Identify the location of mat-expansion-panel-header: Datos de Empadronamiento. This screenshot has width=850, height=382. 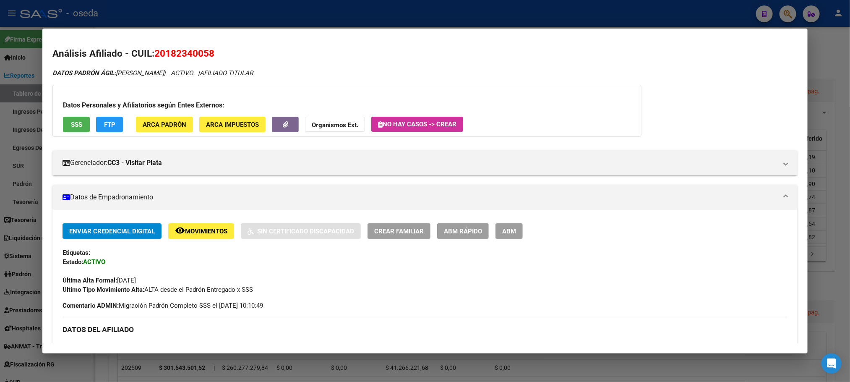
(424, 197).